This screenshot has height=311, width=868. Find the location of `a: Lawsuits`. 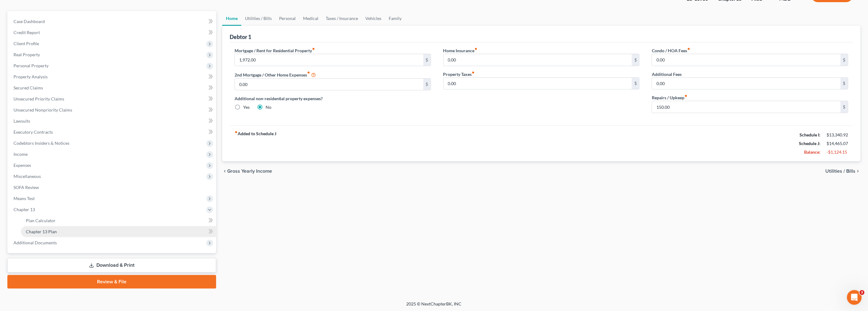

a: Lawsuits is located at coordinates (113, 121).